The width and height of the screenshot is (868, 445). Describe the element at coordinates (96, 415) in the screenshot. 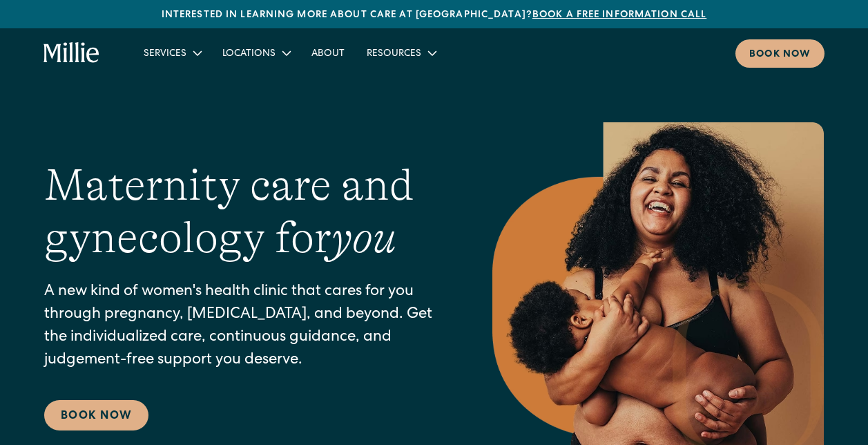

I see `a: Book Now` at that location.